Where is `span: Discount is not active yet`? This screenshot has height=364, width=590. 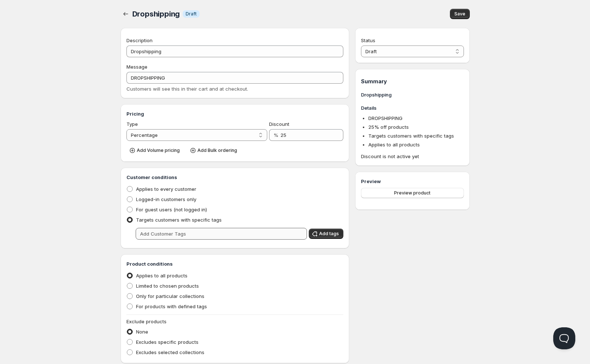 span: Discount is not active yet is located at coordinates (412, 156).